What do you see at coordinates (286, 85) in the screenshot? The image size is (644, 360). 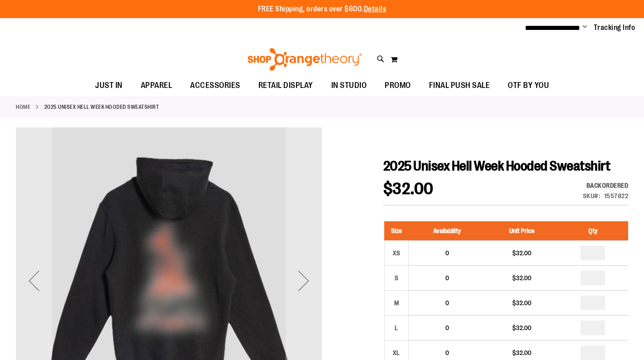 I see `span: RETAIL DISPLAY` at bounding box center [286, 85].